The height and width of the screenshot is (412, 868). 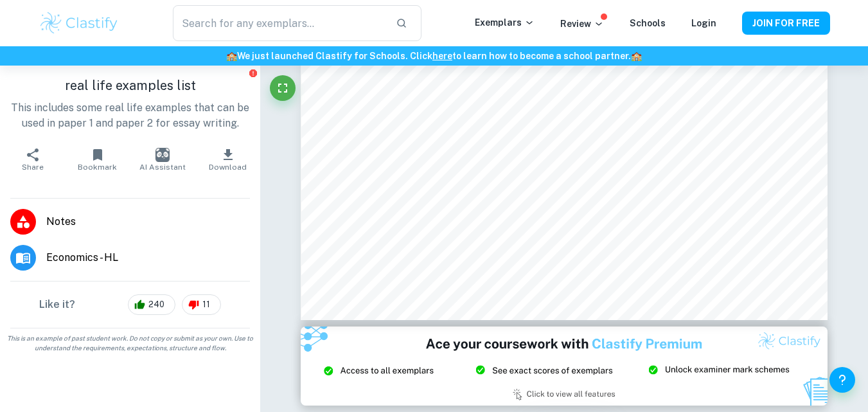 What do you see at coordinates (156, 304) in the screenshot?
I see `span: 240` at bounding box center [156, 304].